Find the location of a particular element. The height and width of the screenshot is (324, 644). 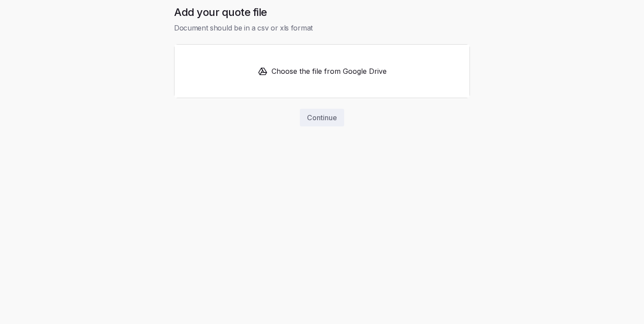

svg: Google Drive logo is located at coordinates (262, 71).